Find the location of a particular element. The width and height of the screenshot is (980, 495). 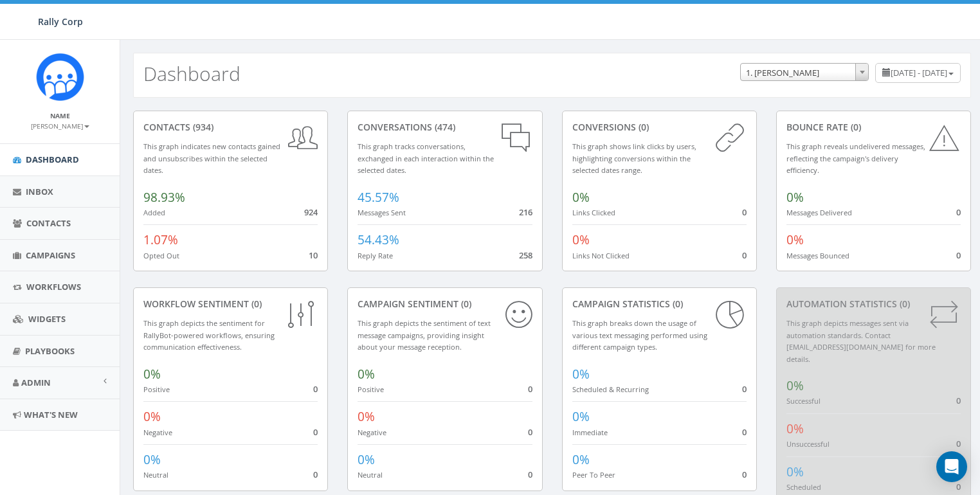

span: 924 is located at coordinates (310, 212).